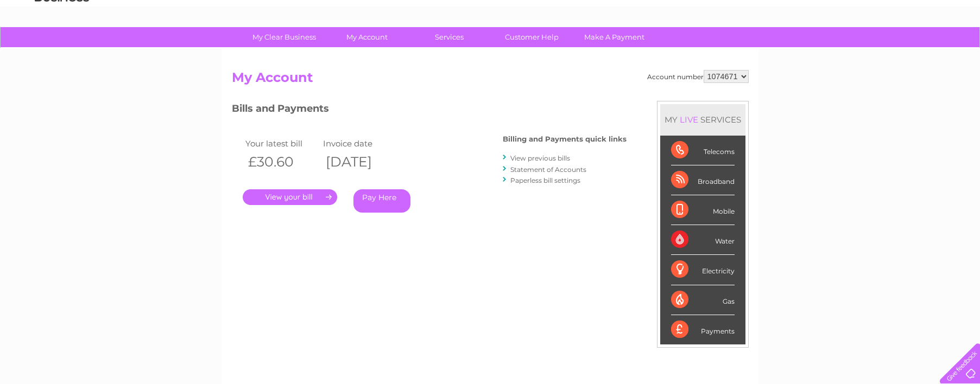 This screenshot has height=384, width=980. What do you see at coordinates (614, 37) in the screenshot?
I see `a: Make A Payment` at bounding box center [614, 37].